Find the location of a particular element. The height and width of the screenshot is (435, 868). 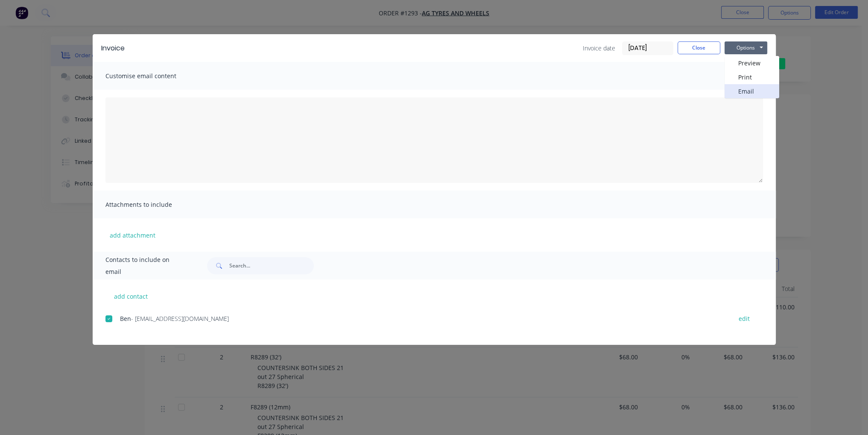

span: Attachments to include is located at coordinates (152, 205).